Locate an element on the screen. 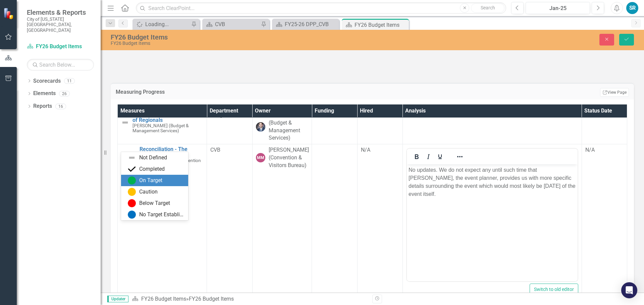 The width and height of the screenshot is (644, 305). img: ClearPoint Strategy is located at coordinates (9, 13).